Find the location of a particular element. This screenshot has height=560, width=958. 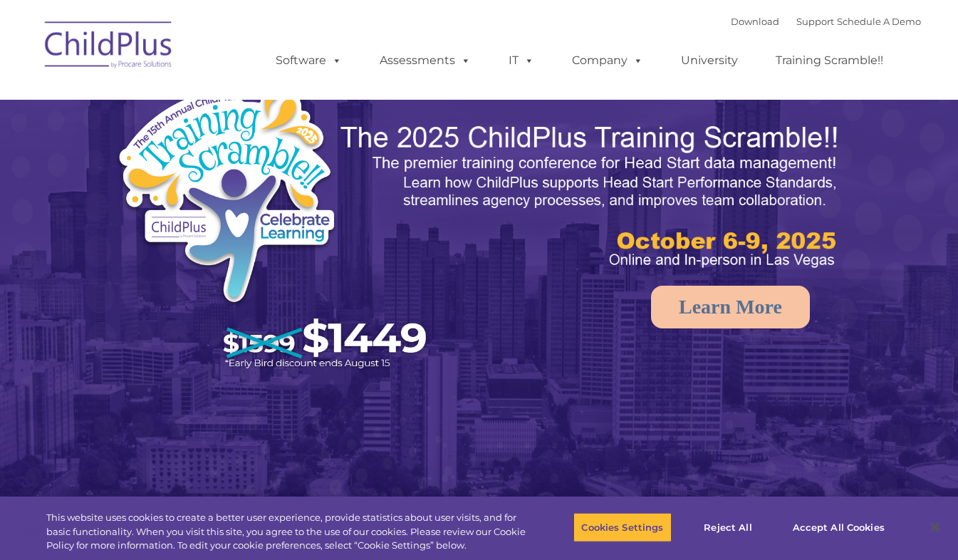

img: ChildPlus by Procare Solutions is located at coordinates (109, 47).